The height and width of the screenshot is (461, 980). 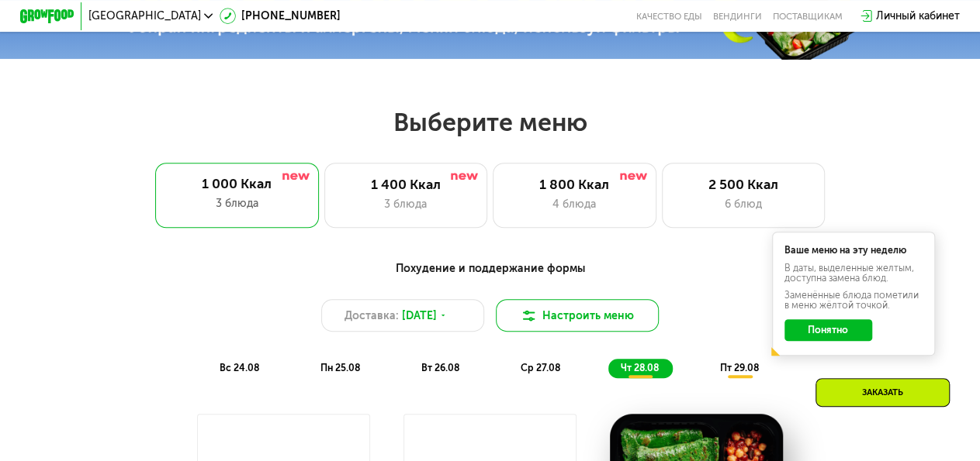 I want to click on span: вс 24.08, so click(x=239, y=368).